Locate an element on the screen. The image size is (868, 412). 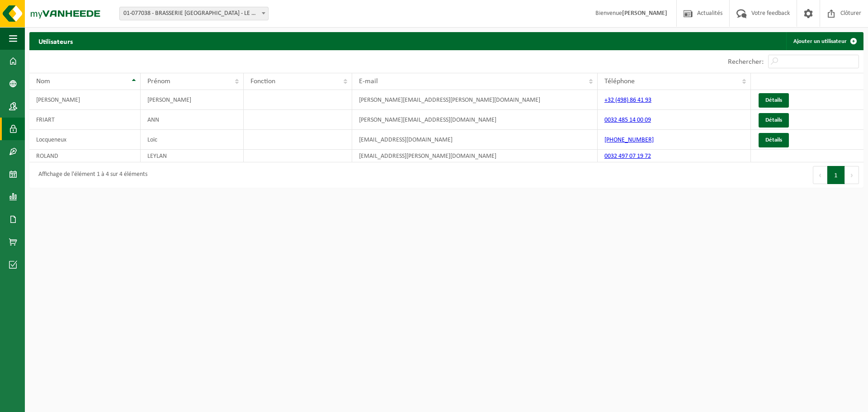
button: Previous is located at coordinates (820, 175).